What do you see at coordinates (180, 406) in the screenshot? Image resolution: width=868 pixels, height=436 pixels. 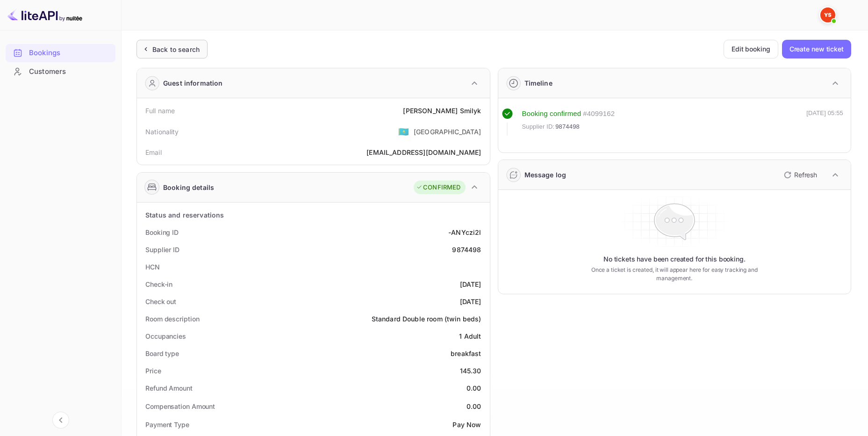 I see `div: Compensation Amount` at bounding box center [180, 406].